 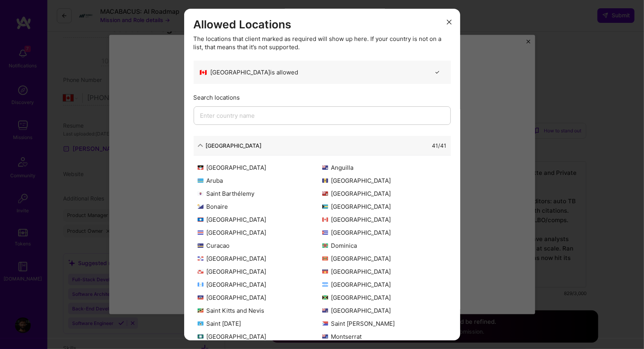 What do you see at coordinates (325, 337) in the screenshot?
I see `img: Montserrat` at bounding box center [325, 337].